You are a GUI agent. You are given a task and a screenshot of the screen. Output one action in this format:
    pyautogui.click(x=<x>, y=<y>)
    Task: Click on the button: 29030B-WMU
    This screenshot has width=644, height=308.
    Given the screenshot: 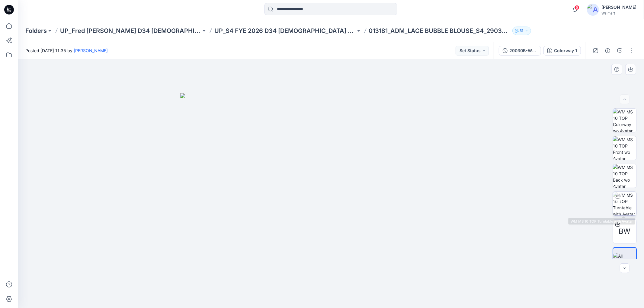 What is the action you would take?
    pyautogui.click(x=520, y=51)
    